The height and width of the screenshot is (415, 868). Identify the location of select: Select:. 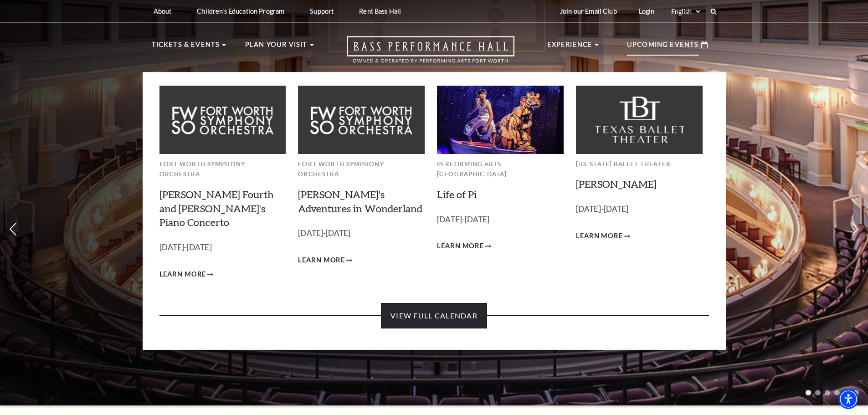
(685, 11).